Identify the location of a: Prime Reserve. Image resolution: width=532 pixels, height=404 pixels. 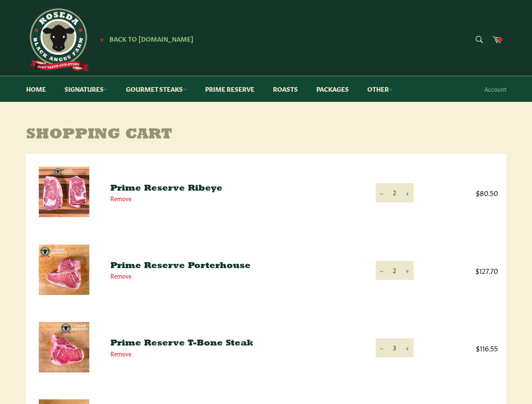
(229, 89).